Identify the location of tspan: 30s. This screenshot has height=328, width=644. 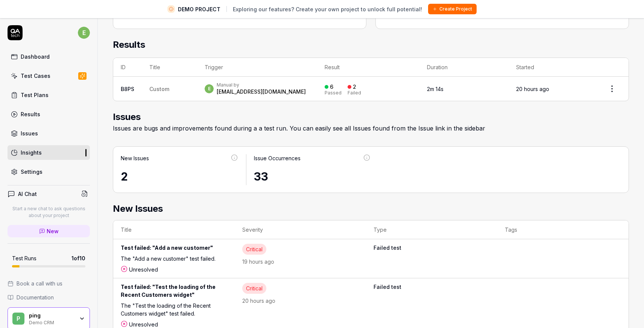
(488, 15).